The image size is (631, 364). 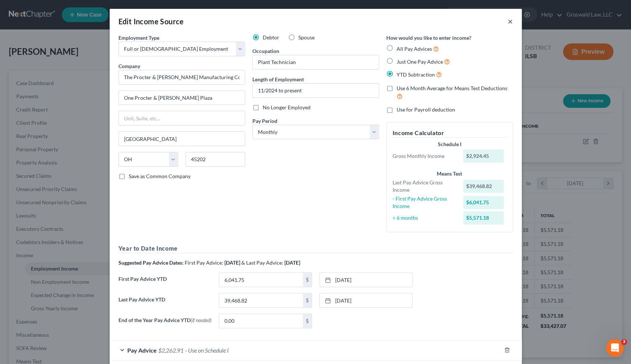 I want to click on div: Means Test, so click(x=450, y=174).